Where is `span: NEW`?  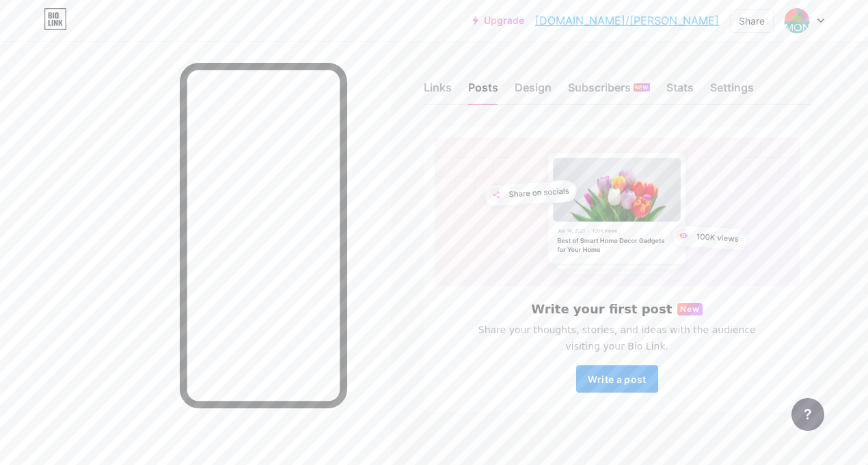
span: NEW is located at coordinates (641, 88).